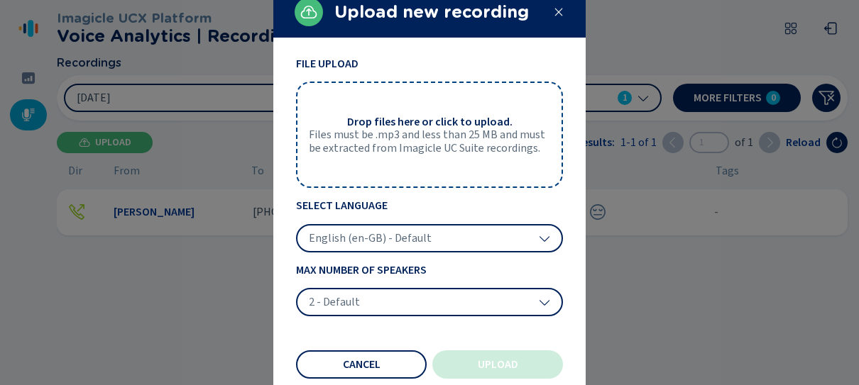  Describe the element at coordinates (438, 12) in the screenshot. I see `h2: Upload new recording` at that location.